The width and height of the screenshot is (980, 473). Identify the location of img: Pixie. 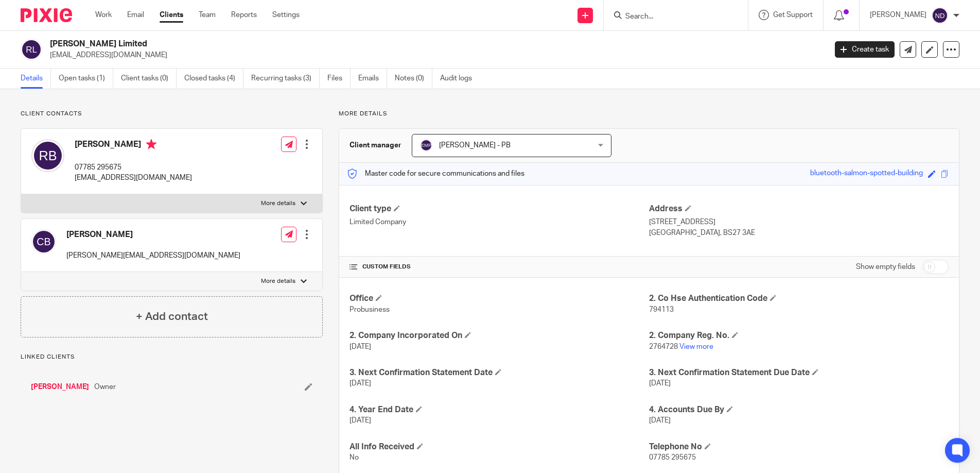
(46, 15).